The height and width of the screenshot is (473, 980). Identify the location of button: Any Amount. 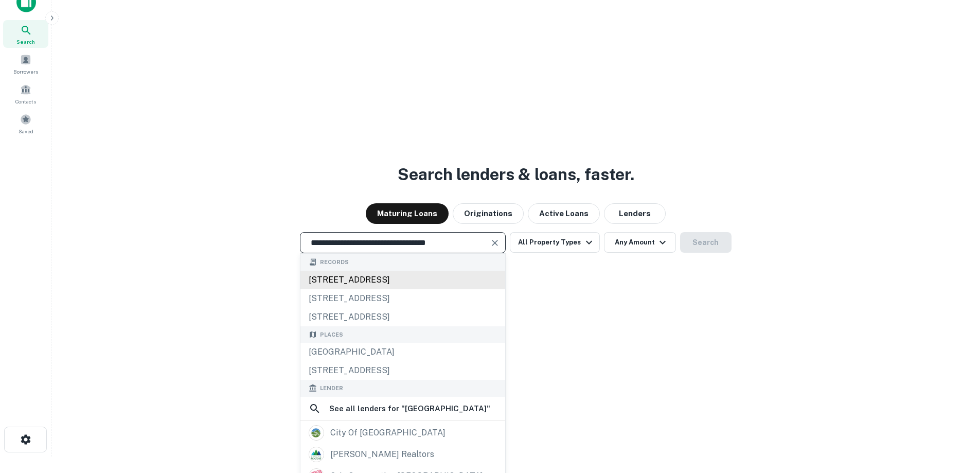
(640, 242).